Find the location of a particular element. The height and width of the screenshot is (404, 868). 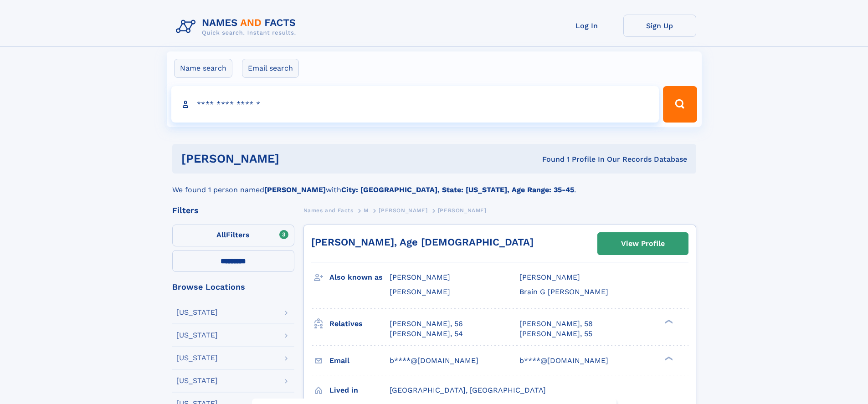

div: Found 1 Profile In Our Records Database is located at coordinates (548, 159).